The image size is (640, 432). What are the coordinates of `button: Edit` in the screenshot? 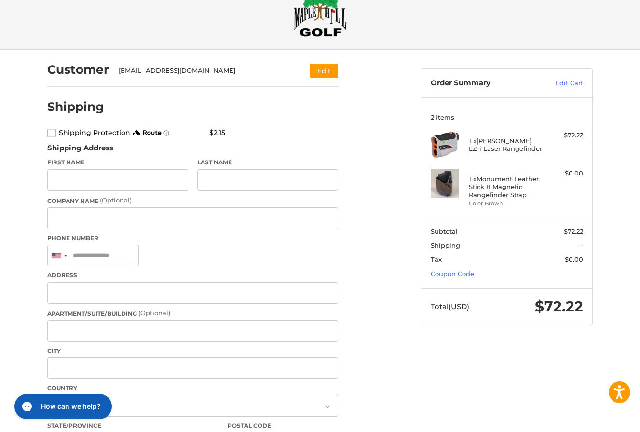 It's located at (324, 70).